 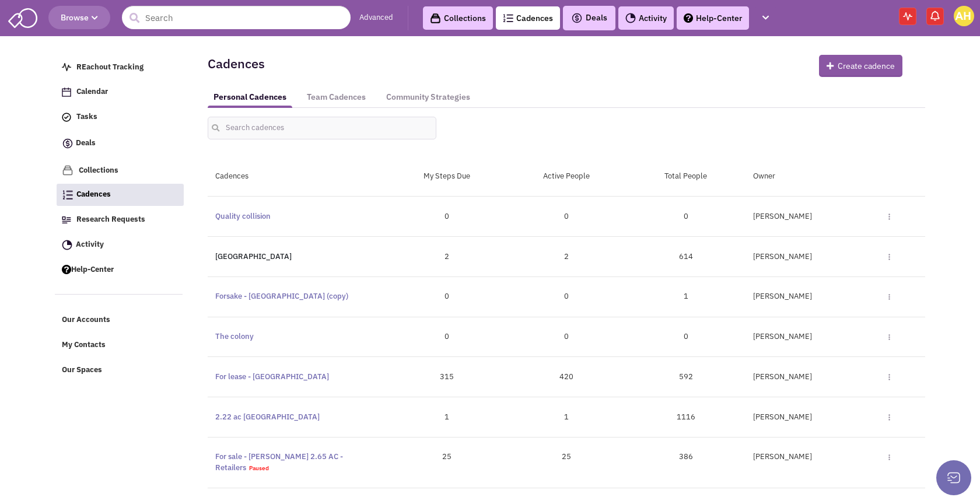 What do you see at coordinates (685, 417) in the screenshot?
I see `div: 1116` at bounding box center [685, 417].